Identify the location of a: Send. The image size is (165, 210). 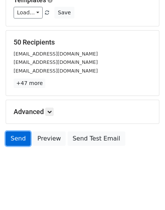
(18, 138).